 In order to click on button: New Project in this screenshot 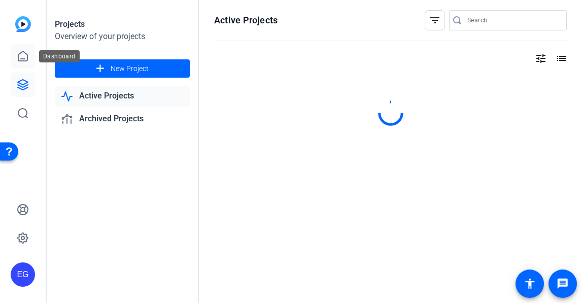, I will do `click(122, 69)`.